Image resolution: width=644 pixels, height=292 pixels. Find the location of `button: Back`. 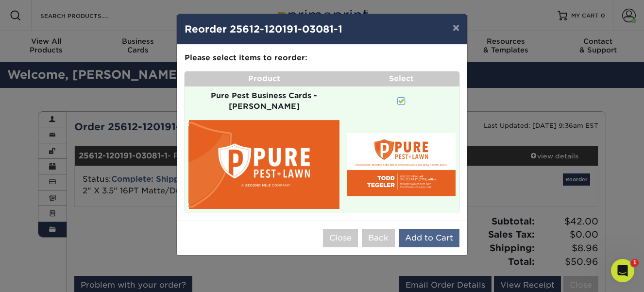

button: Back is located at coordinates (378, 238).